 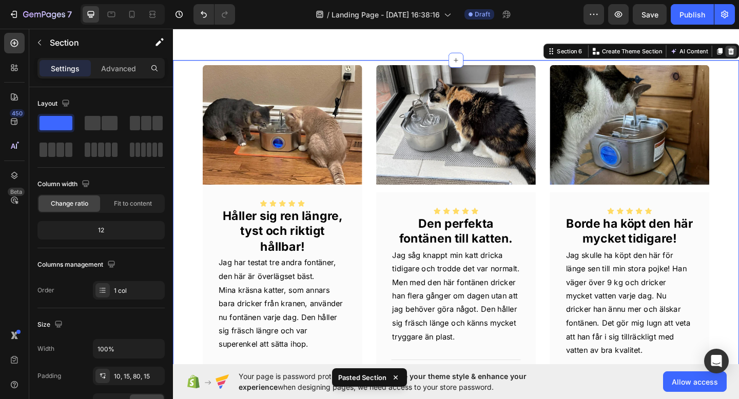 I want to click on span: Change ratio, so click(x=69, y=204).